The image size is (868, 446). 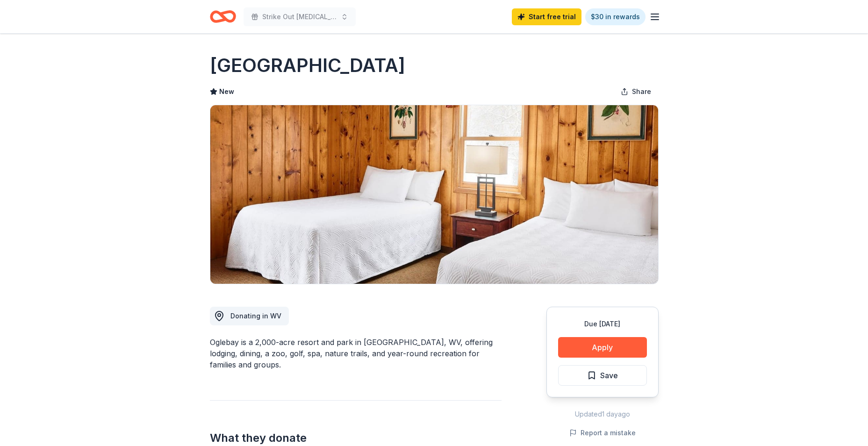 What do you see at coordinates (602, 433) in the screenshot?
I see `button: Report a mistake` at bounding box center [602, 433].